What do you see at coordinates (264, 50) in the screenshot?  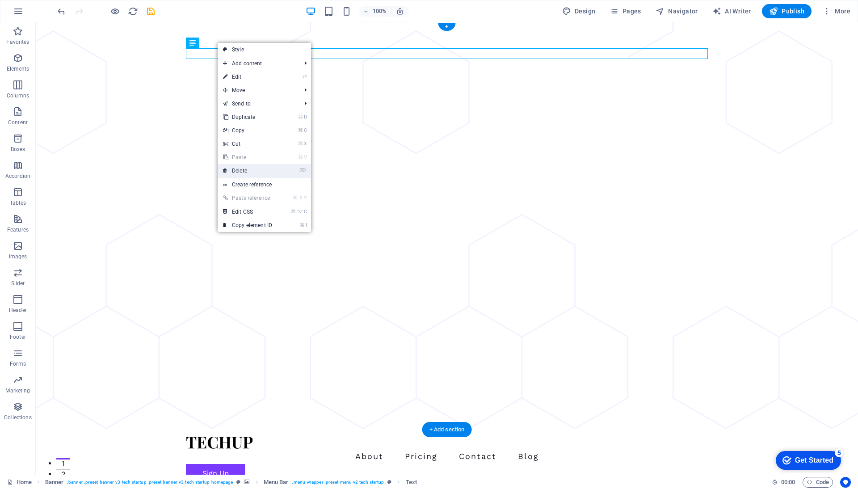 I see `a: Style` at bounding box center [264, 50].